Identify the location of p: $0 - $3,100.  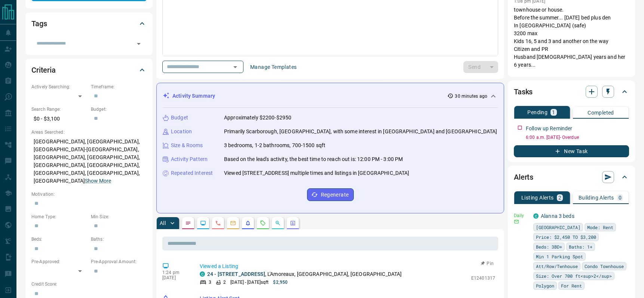
(59, 119).